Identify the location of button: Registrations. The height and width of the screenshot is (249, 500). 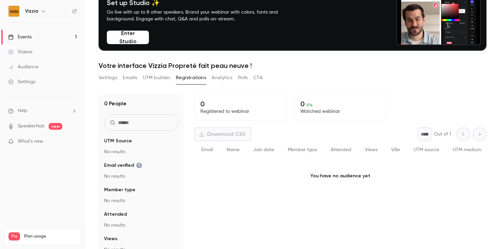
(191, 78).